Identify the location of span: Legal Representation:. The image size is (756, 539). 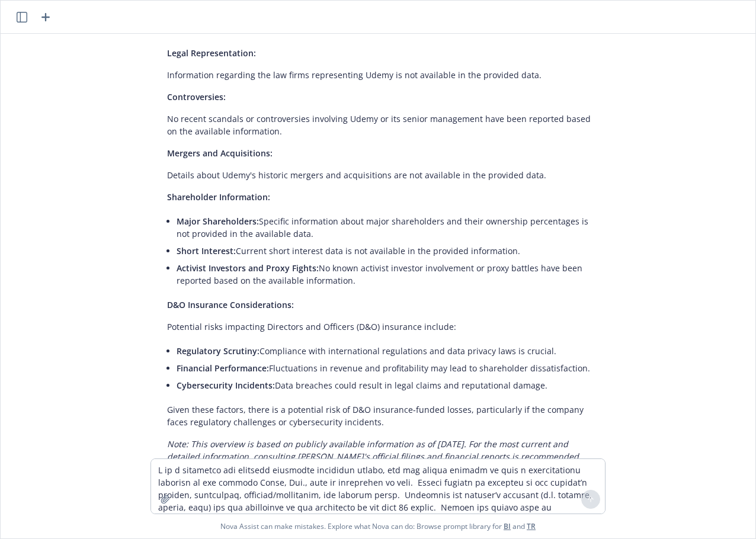
(212, 53).